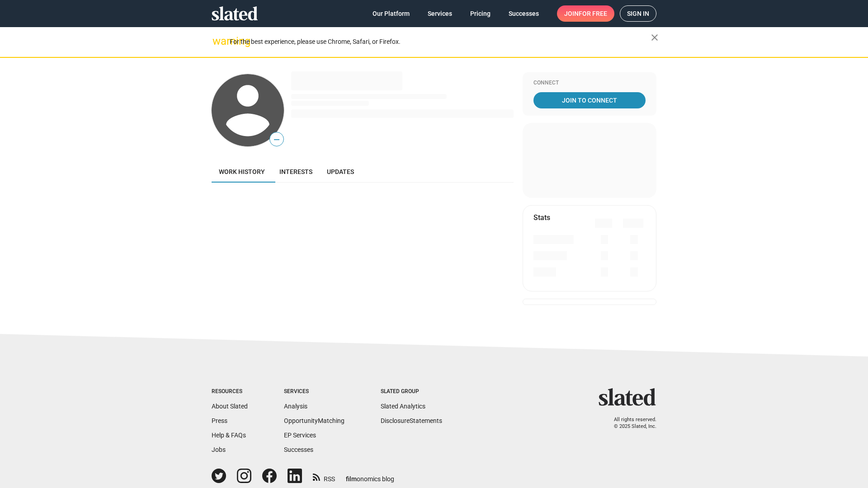 This screenshot has width=868, height=488. Describe the element at coordinates (299, 435) in the screenshot. I see `a: EP Services` at that location.